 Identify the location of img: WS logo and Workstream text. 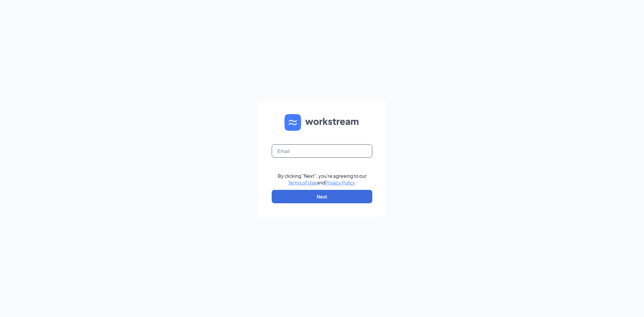
(322, 123).